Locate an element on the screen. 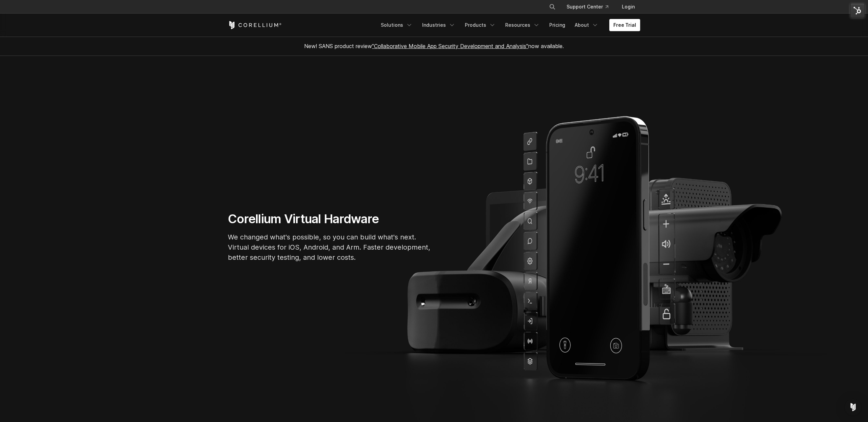  button: Search is located at coordinates (552, 7).